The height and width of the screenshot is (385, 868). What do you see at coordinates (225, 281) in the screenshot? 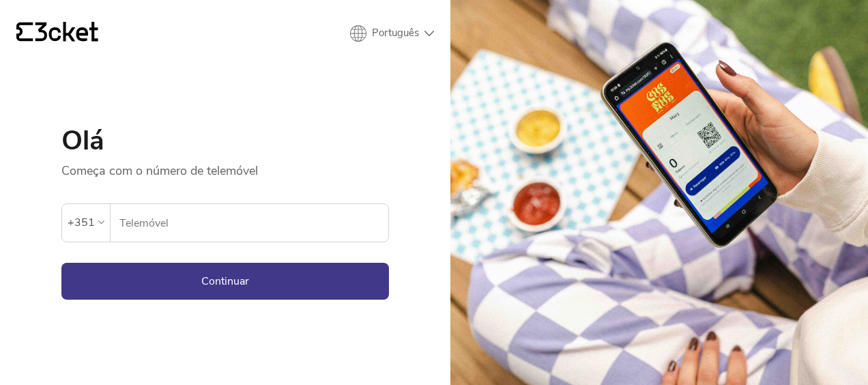
I see `button: Continuar` at bounding box center [225, 281].